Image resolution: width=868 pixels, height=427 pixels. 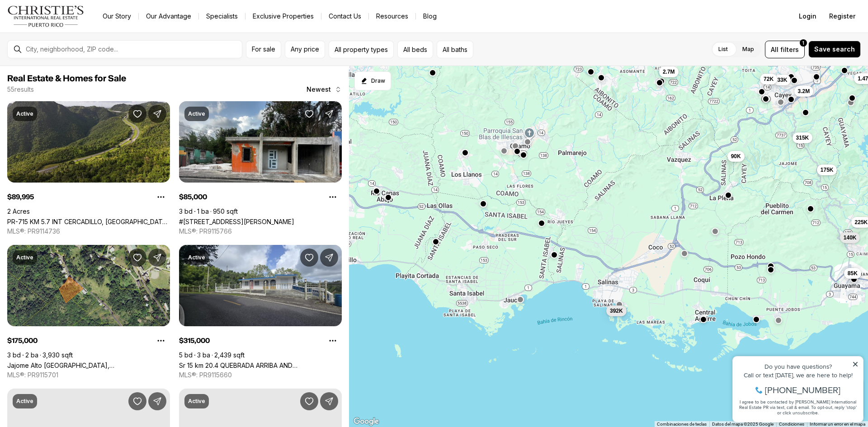 I want to click on button: Save Property: PR-715 KM 5.7 INT CERCADILLO, so click(x=137, y=114).